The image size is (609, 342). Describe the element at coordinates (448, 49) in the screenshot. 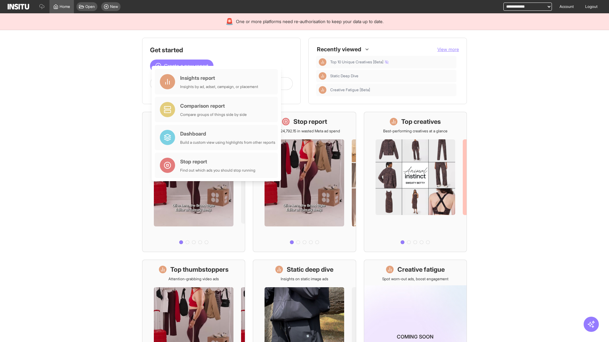

I see `span: View more` at that location.